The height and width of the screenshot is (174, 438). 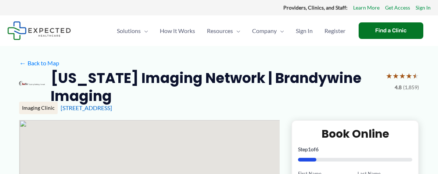 I want to click on a: SolutionsMenu Toggle, so click(x=132, y=31).